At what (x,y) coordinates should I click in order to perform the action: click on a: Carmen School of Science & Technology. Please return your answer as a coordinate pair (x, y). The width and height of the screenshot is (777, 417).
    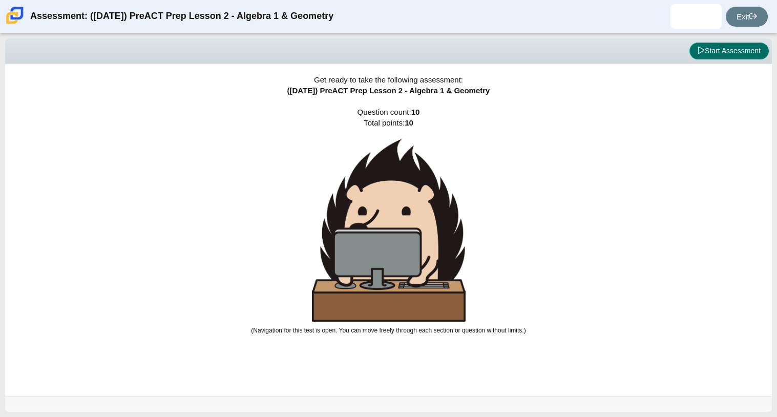
    Looking at the image, I should click on (15, 23).